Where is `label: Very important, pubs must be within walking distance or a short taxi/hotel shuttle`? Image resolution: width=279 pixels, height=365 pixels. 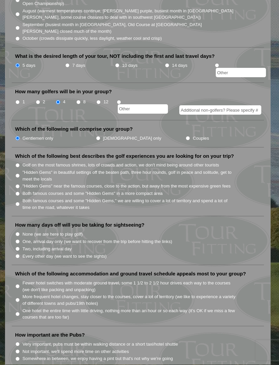 label: Very important, pubs must be within walking distance or a short taxi/hotel shuttle is located at coordinates (100, 344).